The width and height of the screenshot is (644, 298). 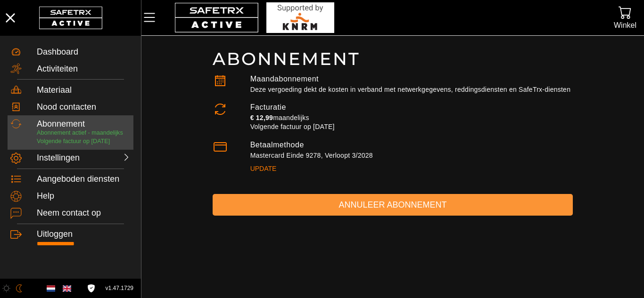 What do you see at coordinates (83, 235) in the screenshot?
I see `div: Uitloggen` at bounding box center [83, 235].